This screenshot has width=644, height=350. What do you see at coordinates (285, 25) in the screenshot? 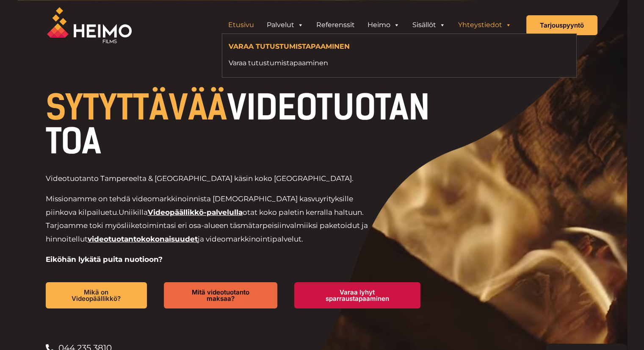
I see `a: Palvelut` at bounding box center [285, 25].